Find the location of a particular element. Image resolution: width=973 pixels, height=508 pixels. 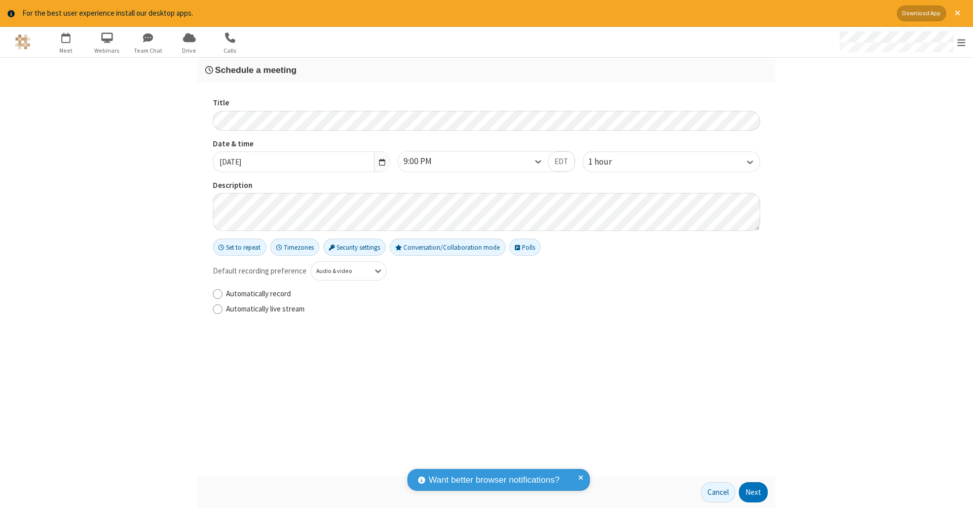

button: Next is located at coordinates (753, 492).